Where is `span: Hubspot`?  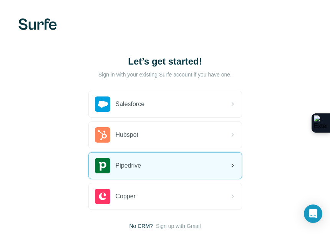
span: Hubspot is located at coordinates (127, 135).